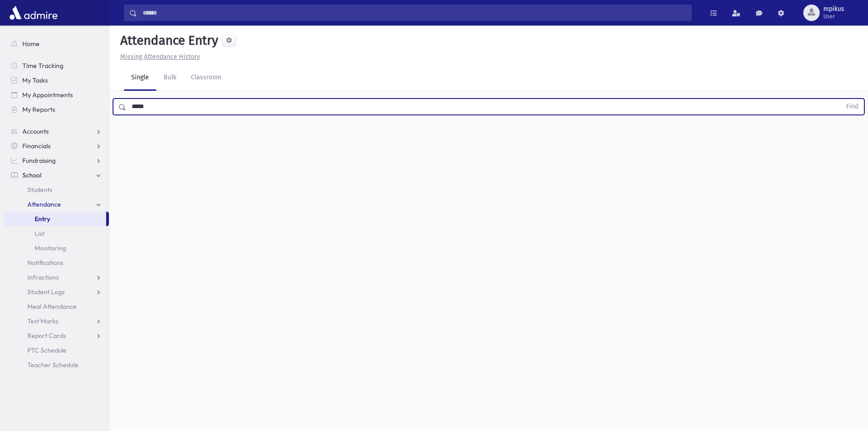  I want to click on img: AdmirePro, so click(33, 13).